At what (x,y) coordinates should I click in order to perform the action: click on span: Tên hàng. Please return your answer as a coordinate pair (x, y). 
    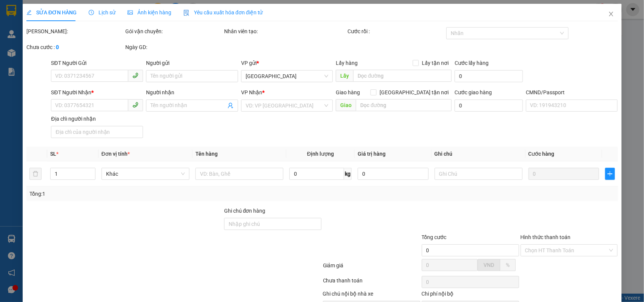
    Looking at the image, I should click on (206, 154).